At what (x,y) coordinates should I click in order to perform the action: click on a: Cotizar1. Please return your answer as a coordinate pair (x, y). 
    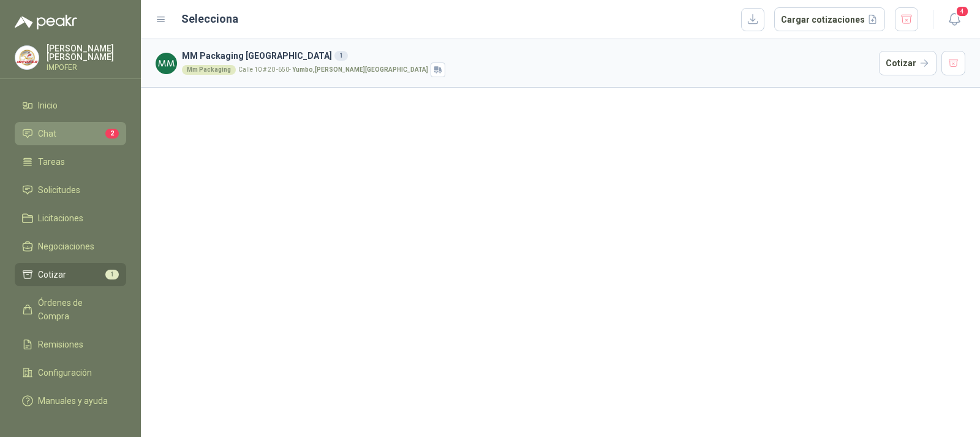
    Looking at the image, I should click on (70, 274).